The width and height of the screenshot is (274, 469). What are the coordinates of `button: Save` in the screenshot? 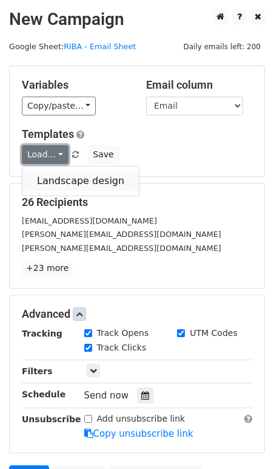 It's located at (103, 154).